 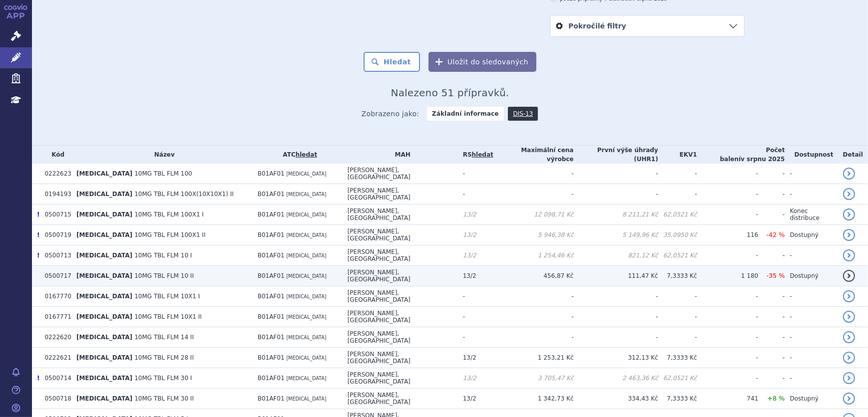 I want to click on td: 1 254,46 Kč, so click(x=534, y=255).